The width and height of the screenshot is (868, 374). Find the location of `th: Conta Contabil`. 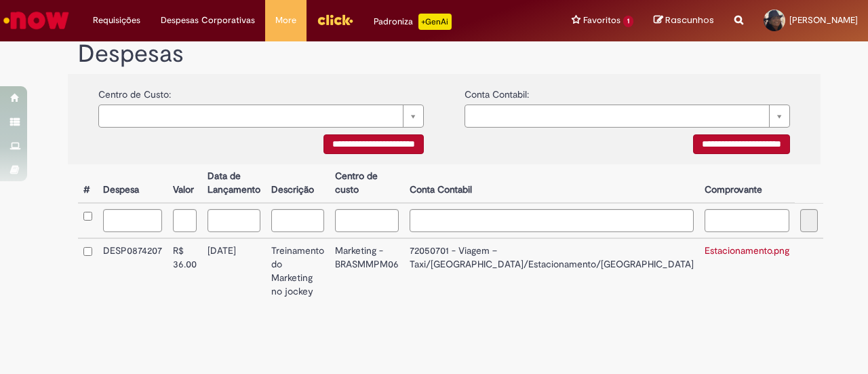

th: Conta Contabil is located at coordinates (551, 184).